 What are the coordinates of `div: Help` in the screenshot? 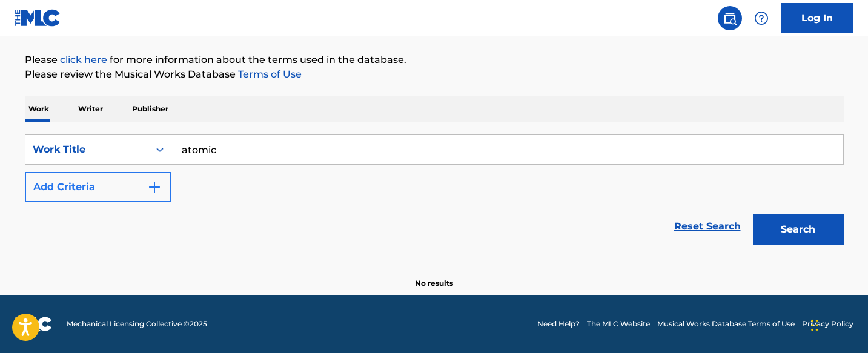 It's located at (762, 18).